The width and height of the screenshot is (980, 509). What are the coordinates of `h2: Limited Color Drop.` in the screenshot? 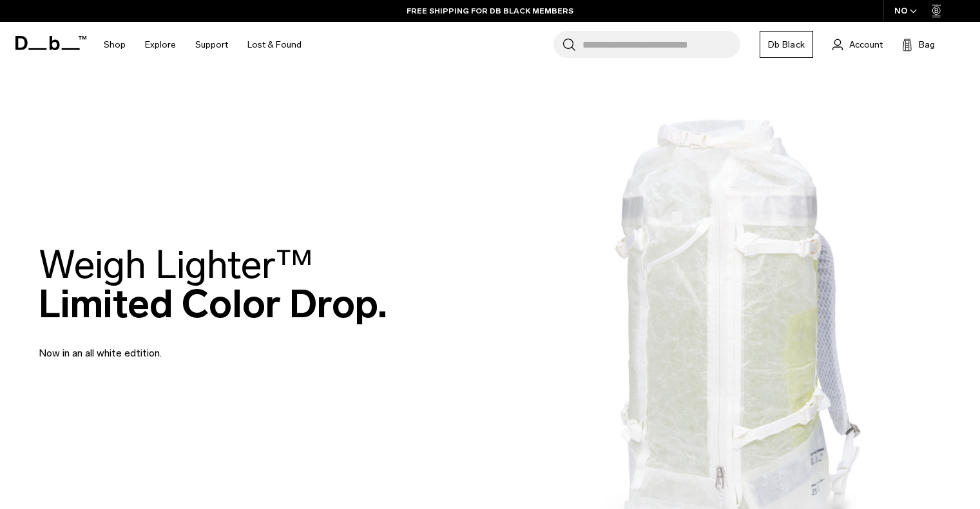 It's located at (212, 284).